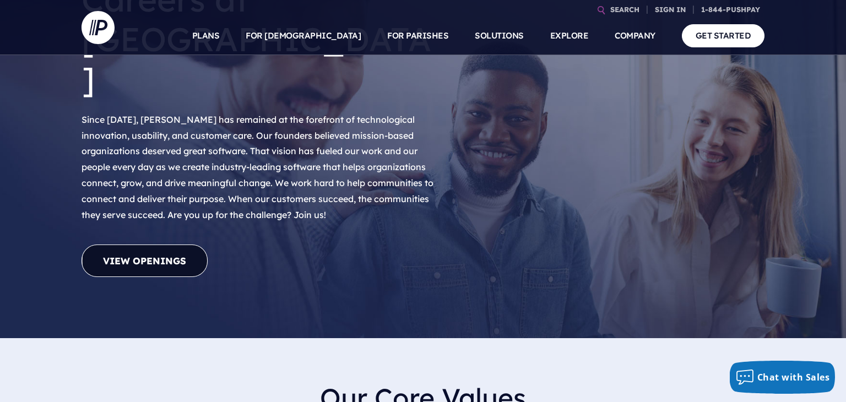 The image size is (846, 402). Describe the element at coordinates (783, 377) in the screenshot. I see `button: Chat with Sales` at that location.